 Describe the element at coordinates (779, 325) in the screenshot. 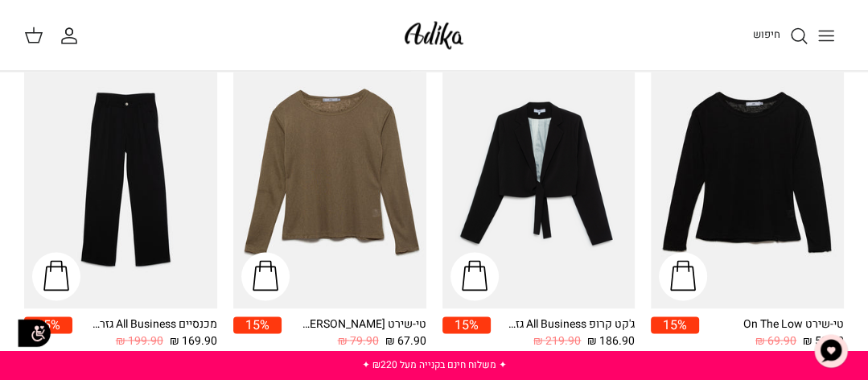

I see `div: טי-שירט On The Low` at that location.